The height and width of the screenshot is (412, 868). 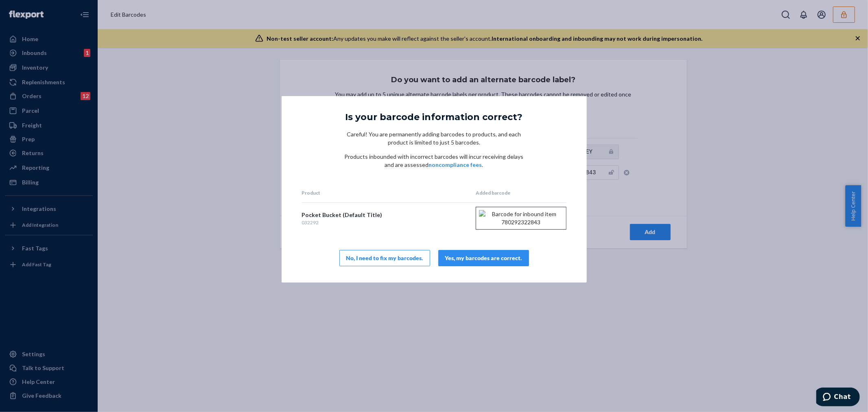 What do you see at coordinates (384, 258) in the screenshot?
I see `button: No, I need to fix my barcodes.` at bounding box center [384, 258].